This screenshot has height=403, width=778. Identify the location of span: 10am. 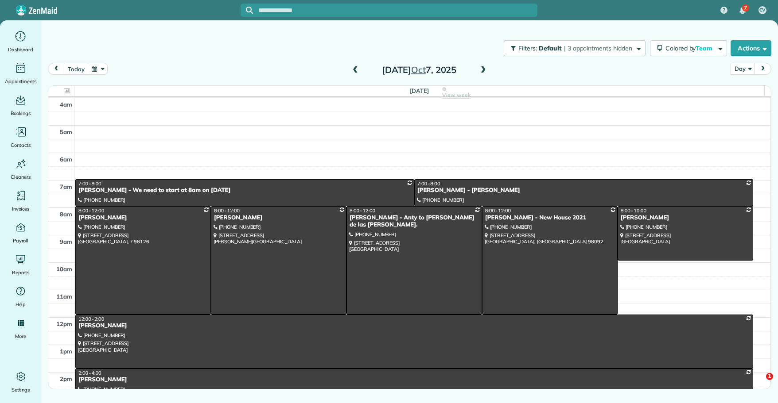
(64, 269).